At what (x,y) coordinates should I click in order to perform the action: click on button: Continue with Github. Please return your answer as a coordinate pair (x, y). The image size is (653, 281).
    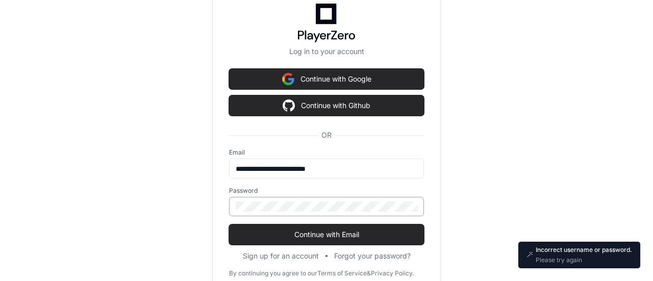
    Looking at the image, I should click on (327, 106).